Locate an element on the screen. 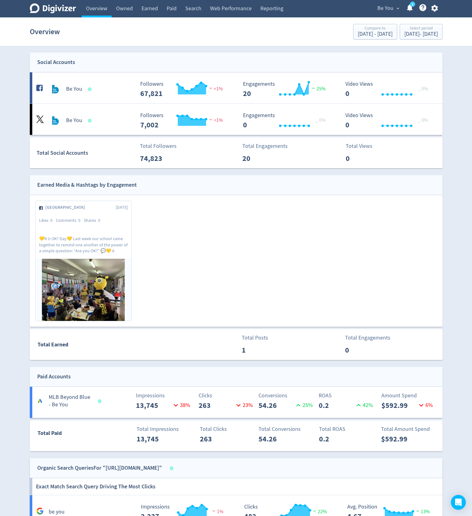  button: Be You is located at coordinates (388, 8).